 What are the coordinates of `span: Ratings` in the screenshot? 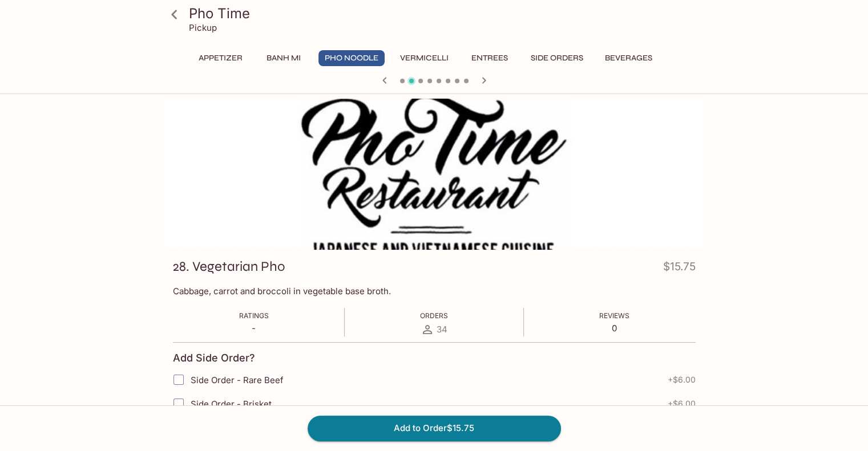 It's located at (254, 316).